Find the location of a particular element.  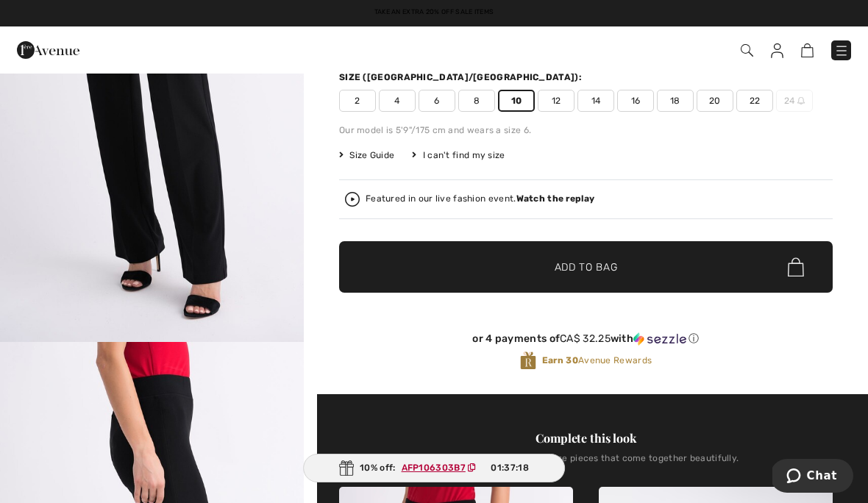

ins: AFP106303B7 is located at coordinates (433, 468).